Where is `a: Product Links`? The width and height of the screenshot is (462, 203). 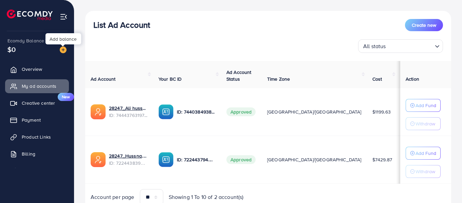
a: Product Links is located at coordinates (37, 137).